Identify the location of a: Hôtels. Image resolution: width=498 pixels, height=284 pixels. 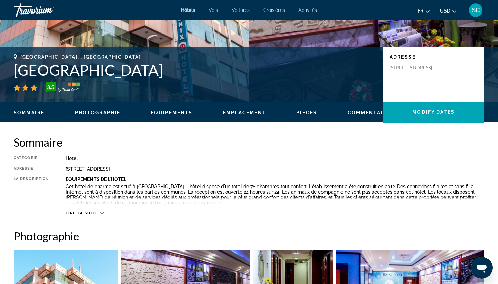
(188, 10).